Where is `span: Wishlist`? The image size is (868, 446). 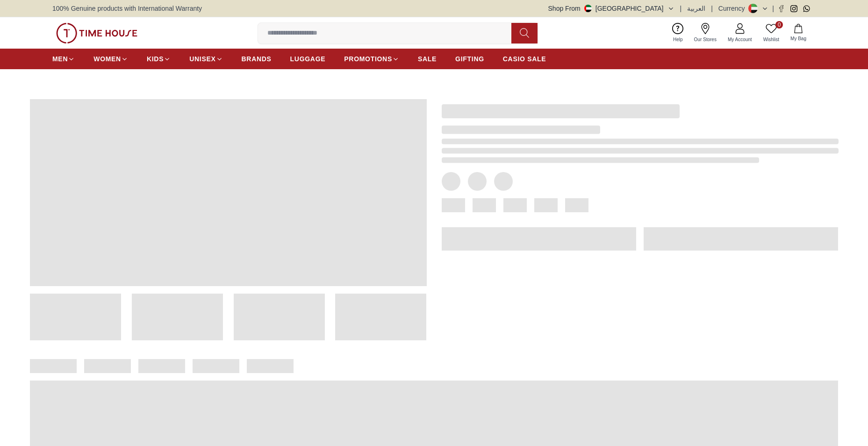 span: Wishlist is located at coordinates (772, 39).